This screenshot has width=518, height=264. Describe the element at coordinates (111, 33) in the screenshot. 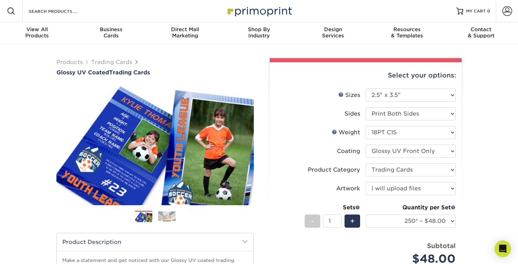

I see `a: BusinessCards` at that location.